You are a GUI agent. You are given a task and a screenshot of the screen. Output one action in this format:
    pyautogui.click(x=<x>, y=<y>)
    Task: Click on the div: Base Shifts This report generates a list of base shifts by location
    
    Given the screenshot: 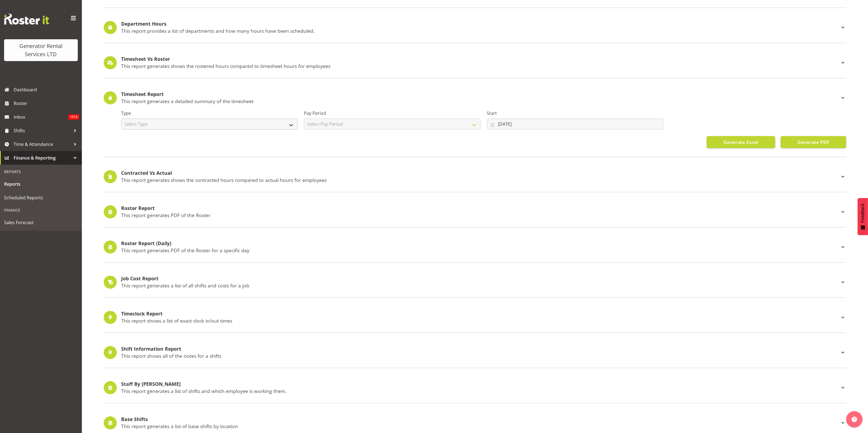 What is the action you would take?
    pyautogui.click(x=475, y=423)
    